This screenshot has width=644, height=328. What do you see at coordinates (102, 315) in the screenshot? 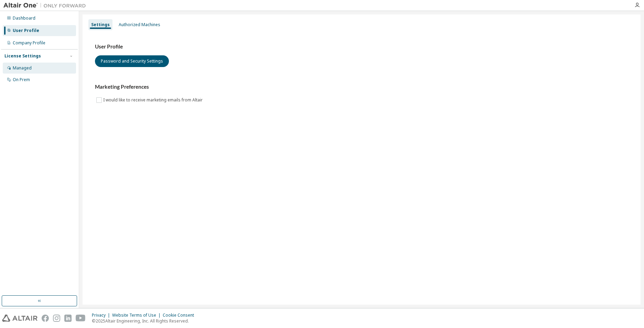
I see `div: Privacy` at bounding box center [102, 315].